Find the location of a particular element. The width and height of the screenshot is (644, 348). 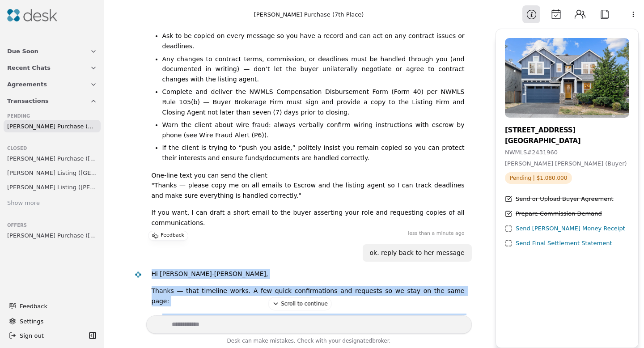

div: Pending is located at coordinates (52, 116).